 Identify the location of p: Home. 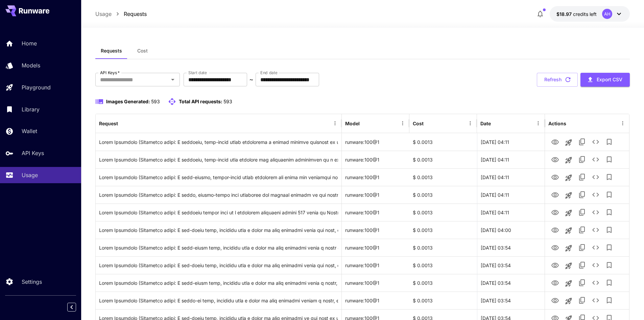
(29, 43).